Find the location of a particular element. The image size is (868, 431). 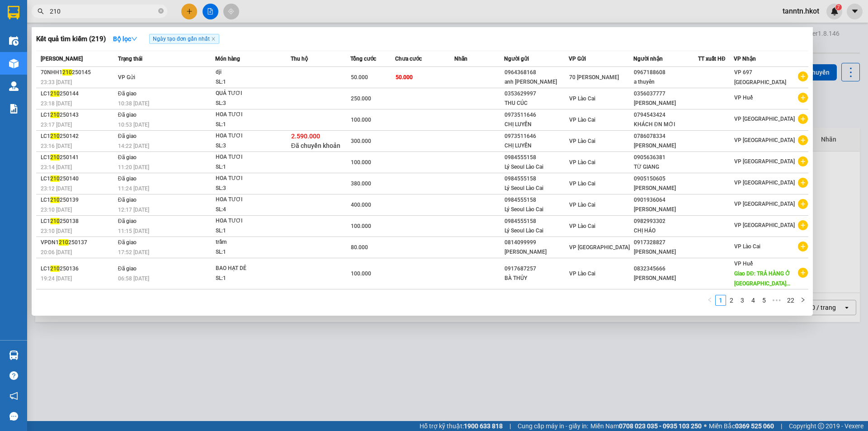

div: LC1 250141 is located at coordinates (78, 158).